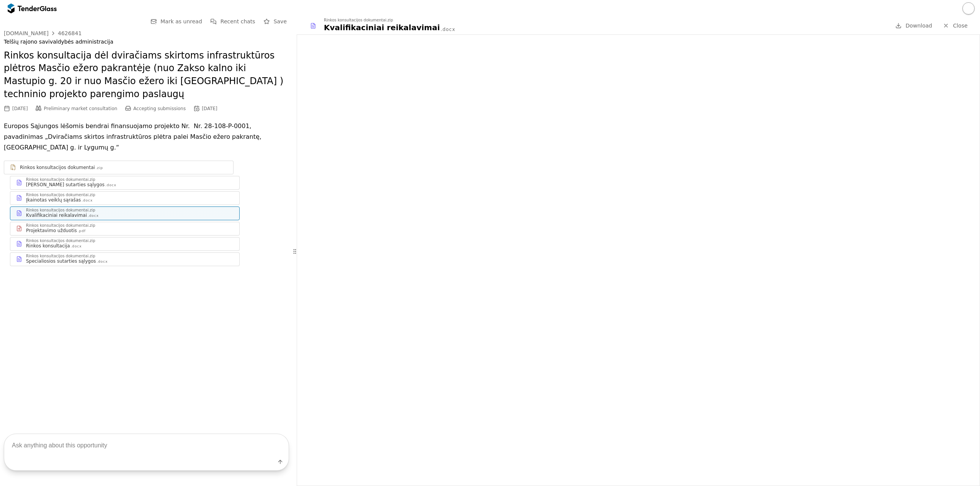 The width and height of the screenshot is (980, 486). I want to click on a: Download, so click(913, 26).